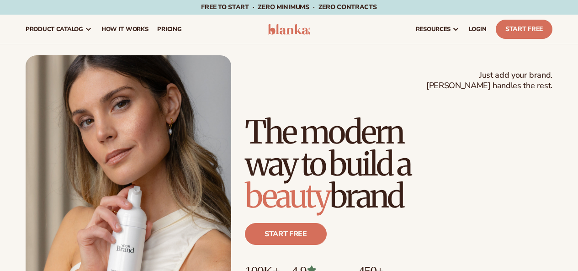 The width and height of the screenshot is (578, 271). I want to click on a: Start Free, so click(524, 29).